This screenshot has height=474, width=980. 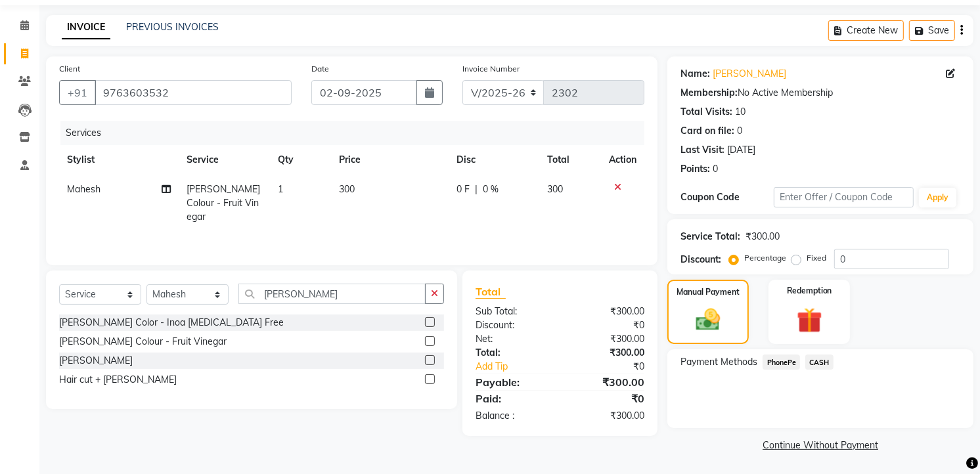 What do you see at coordinates (172, 27) in the screenshot?
I see `a: PREVIOUS INVOICES` at bounding box center [172, 27].